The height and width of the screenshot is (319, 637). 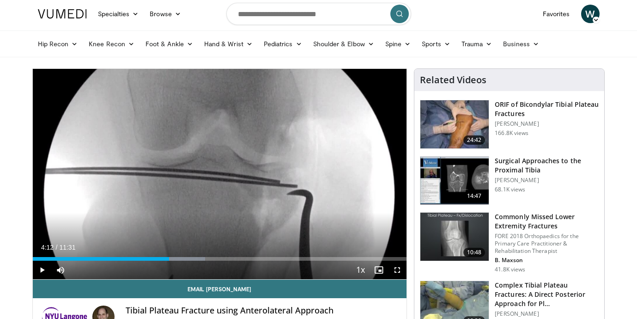 I want to click on a: Hand & Wrist, so click(x=228, y=44).